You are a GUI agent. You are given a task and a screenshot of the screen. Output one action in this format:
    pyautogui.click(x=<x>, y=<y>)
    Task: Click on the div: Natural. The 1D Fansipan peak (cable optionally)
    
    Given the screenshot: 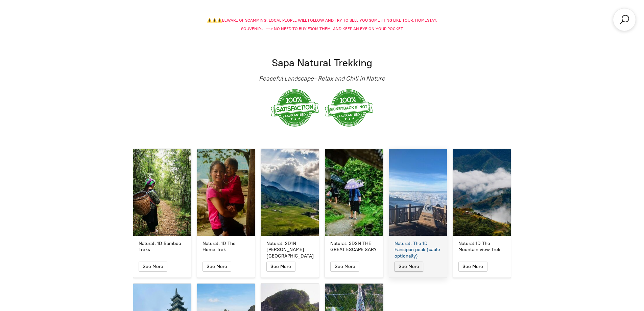 What is the action you would take?
    pyautogui.click(x=417, y=250)
    